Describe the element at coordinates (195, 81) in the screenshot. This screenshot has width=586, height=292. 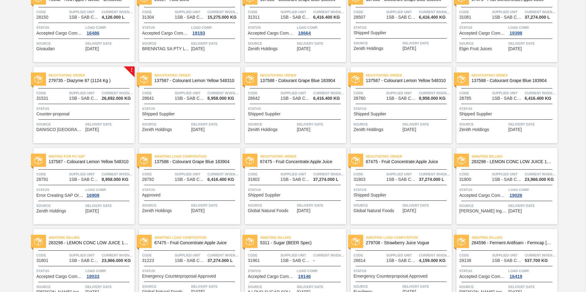
I see `span: 137587 - Colourant Lemon Yellow 548310` at that location.